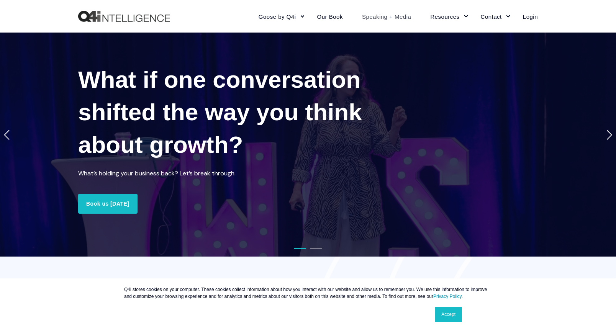  Describe the element at coordinates (174, 174) in the screenshot. I see `p: What’s holding your business back? Let’s break through.` at that location.